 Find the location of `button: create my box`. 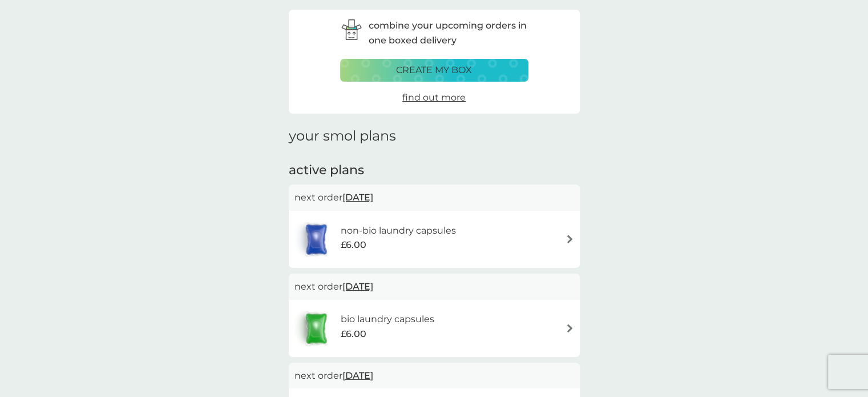

button: create my box is located at coordinates (434, 70).